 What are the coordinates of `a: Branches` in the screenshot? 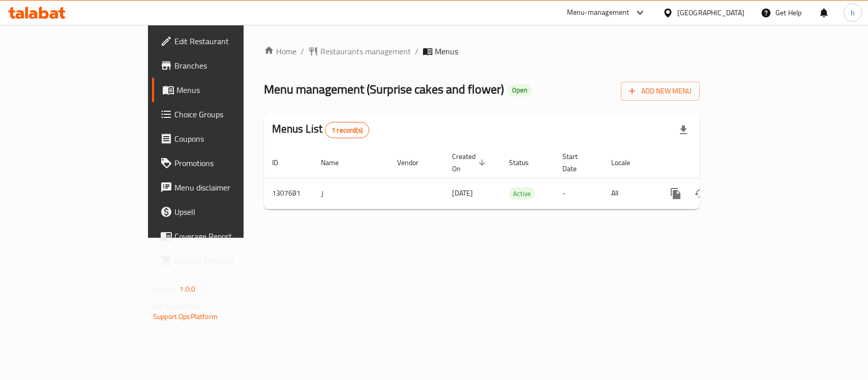 It's located at (222, 66).